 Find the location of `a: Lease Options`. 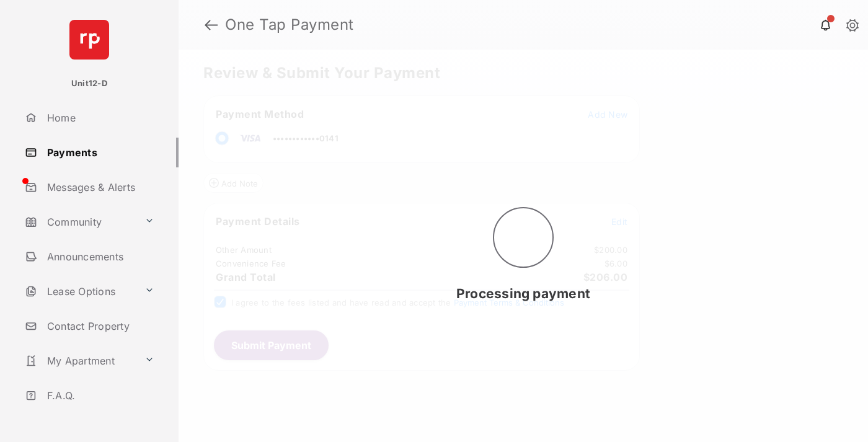

a: Lease Options is located at coordinates (80, 291).